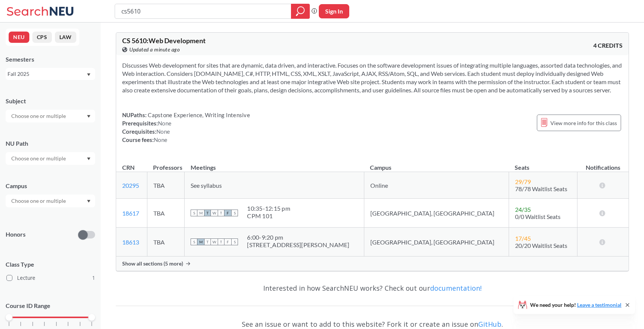  I want to click on th: Notifications, so click(603, 164).